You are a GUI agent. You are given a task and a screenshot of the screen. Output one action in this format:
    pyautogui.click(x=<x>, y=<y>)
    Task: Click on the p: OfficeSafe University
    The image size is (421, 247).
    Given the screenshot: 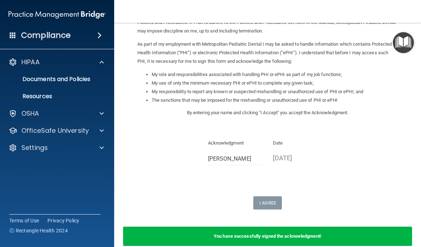 What is the action you would take?
    pyautogui.click(x=55, y=131)
    